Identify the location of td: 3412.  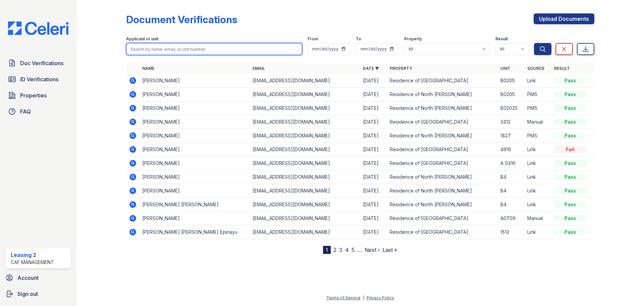
(511, 122).